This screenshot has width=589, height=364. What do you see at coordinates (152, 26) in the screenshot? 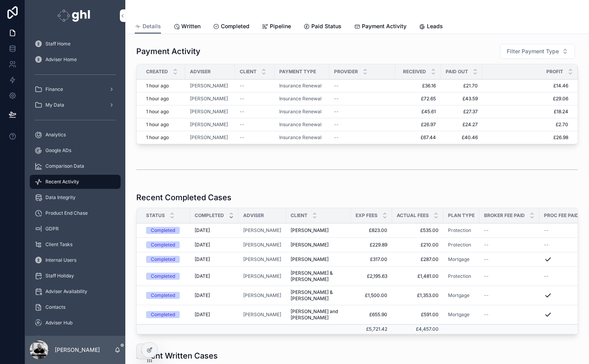
I see `span: Details` at bounding box center [152, 26].